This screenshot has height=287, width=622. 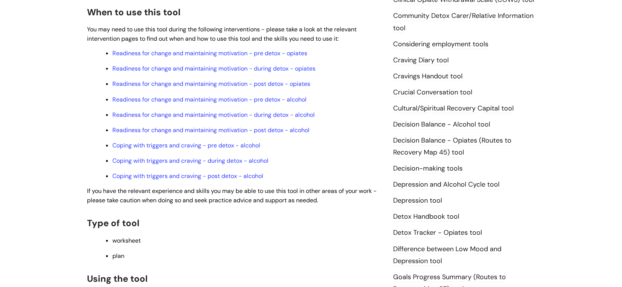 What do you see at coordinates (134, 12) in the screenshot?
I see `span: When to use this tool` at bounding box center [134, 12].